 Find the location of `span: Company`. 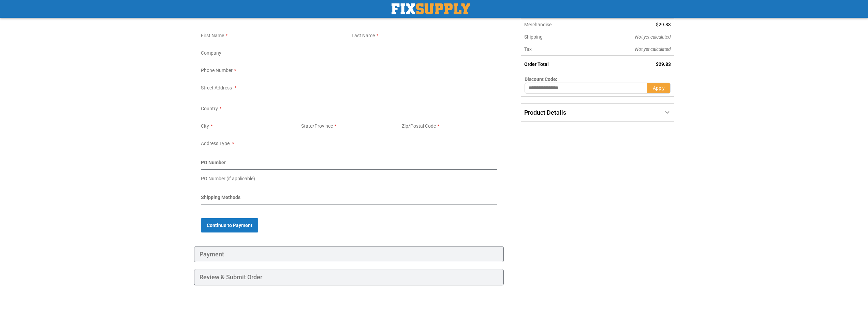

span: Company is located at coordinates (211, 53).